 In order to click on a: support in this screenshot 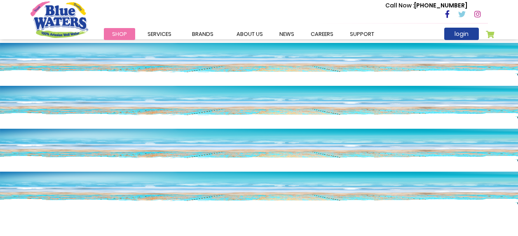, I will do `click(362, 34)`.